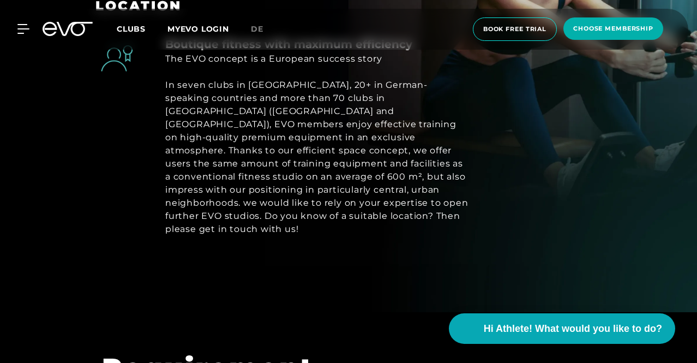  Describe the element at coordinates (131, 29) in the screenshot. I see `span: Clubs` at that location.